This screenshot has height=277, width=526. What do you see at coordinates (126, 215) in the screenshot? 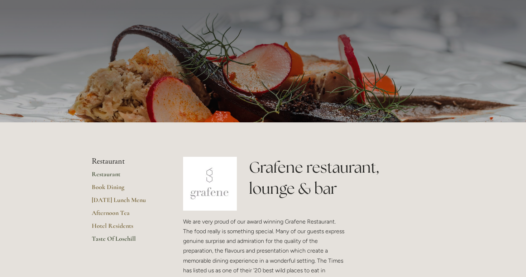
I see `a: Afternoon Tea` at bounding box center [126, 215].